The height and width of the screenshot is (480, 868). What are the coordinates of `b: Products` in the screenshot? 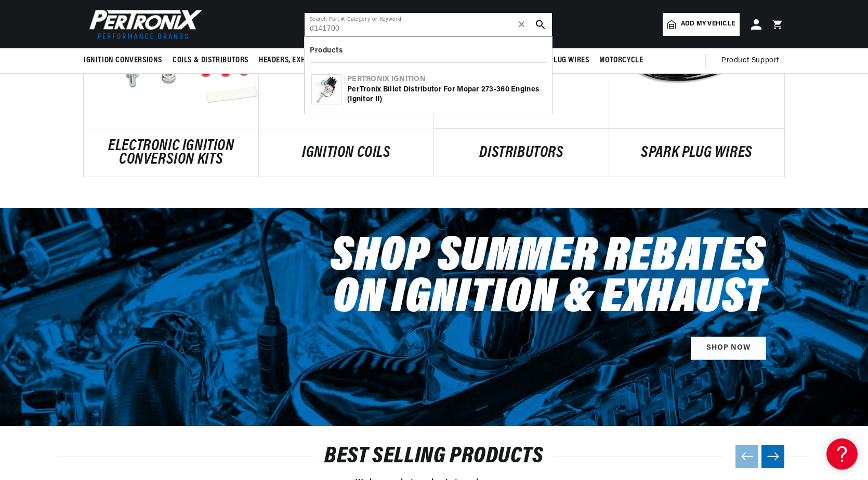 It's located at (326, 51).